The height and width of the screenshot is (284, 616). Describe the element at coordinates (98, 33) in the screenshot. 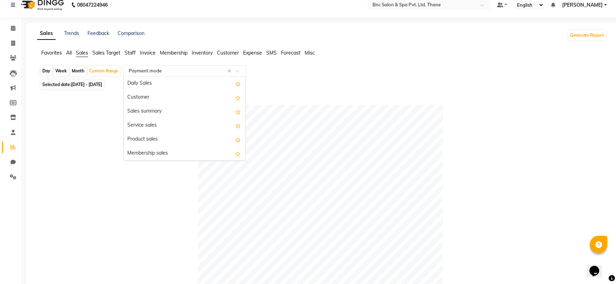

I see `a: Feedback` at that location.